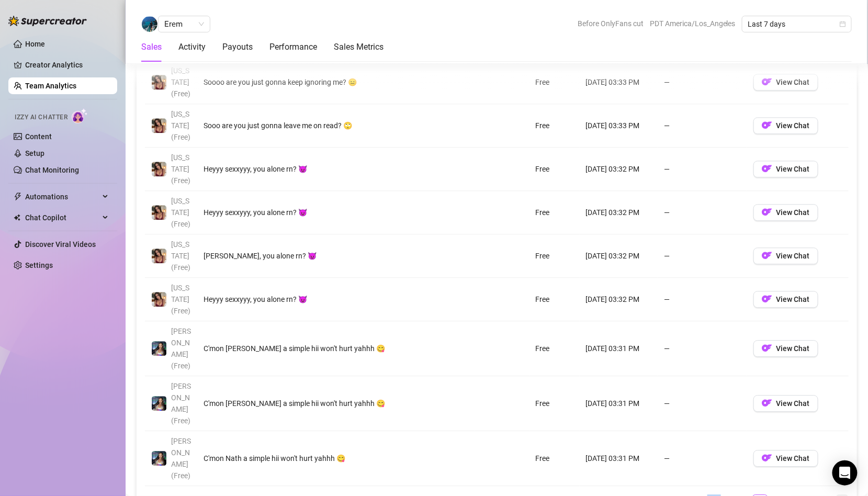 The width and height of the screenshot is (868, 496). Describe the element at coordinates (18, 197) in the screenshot. I see `span: thunderbolt` at that location.